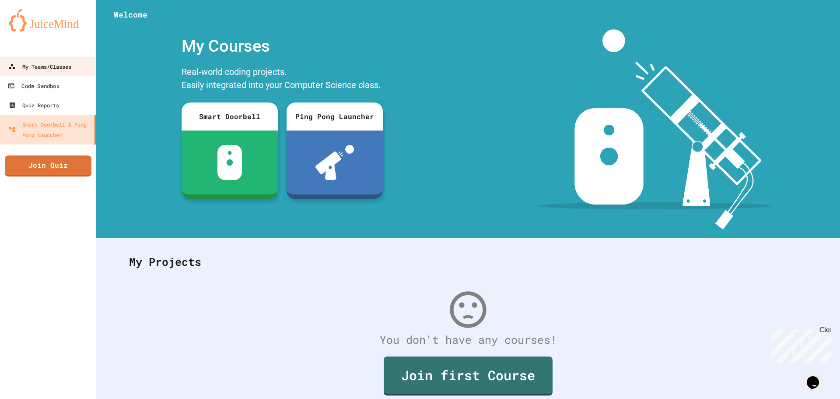 The height and width of the screenshot is (399, 840). Describe the element at coordinates (48, 20) in the screenshot. I see `img: logo-orange.svg` at that location.